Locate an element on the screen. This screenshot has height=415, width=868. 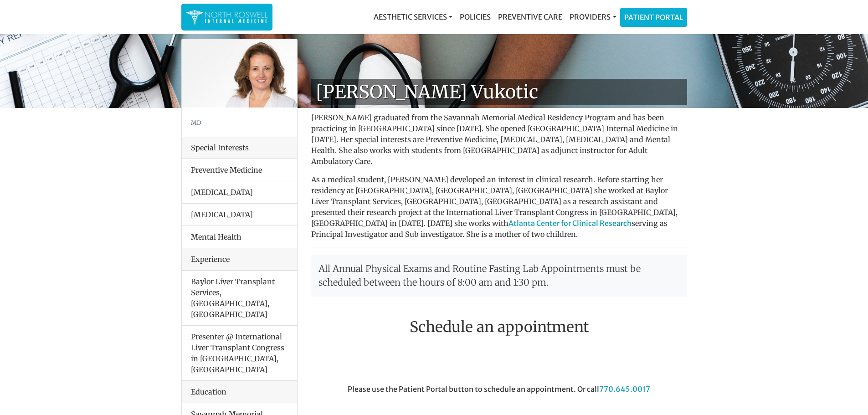
small: MD is located at coordinates (196, 123).